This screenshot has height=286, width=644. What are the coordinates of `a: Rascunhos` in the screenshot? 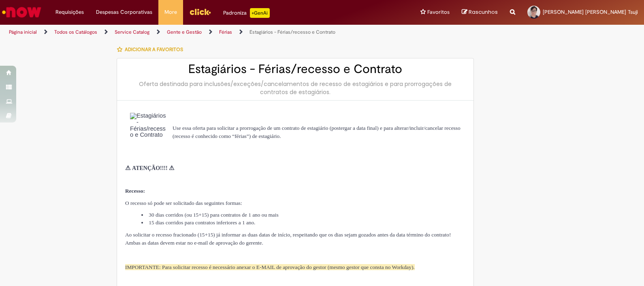 It's located at (480, 12).